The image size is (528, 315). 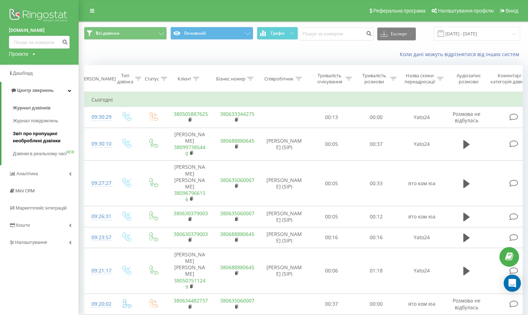 What do you see at coordinates (191, 114) in the screenshot?
I see `a: 380505887625` at bounding box center [191, 114].